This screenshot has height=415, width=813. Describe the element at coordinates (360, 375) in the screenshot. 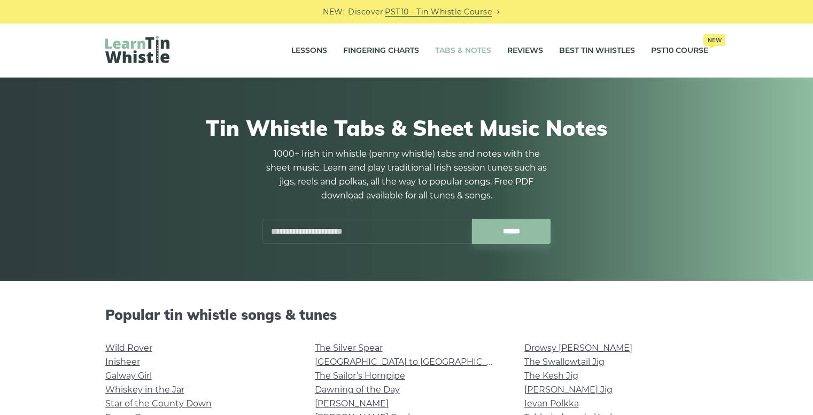

I see `a: The Sailor’s Hornpipe` at that location.